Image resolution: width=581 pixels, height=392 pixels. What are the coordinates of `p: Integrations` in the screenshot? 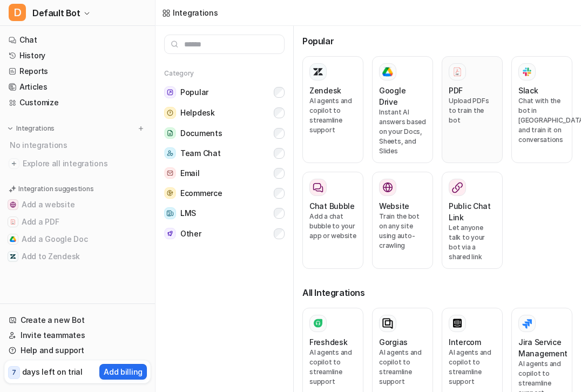 It's located at (35, 128).